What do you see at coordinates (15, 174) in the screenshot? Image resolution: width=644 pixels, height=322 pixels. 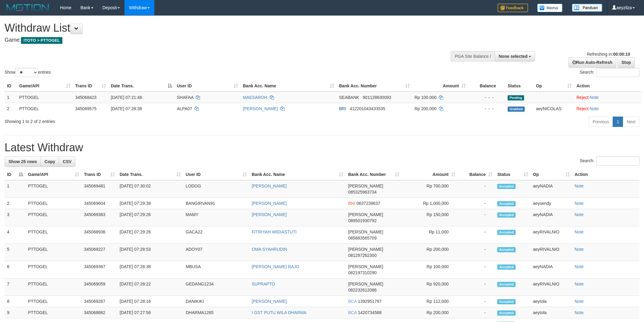 I see `th: ID: activate to sort column descending` at bounding box center [15, 174].